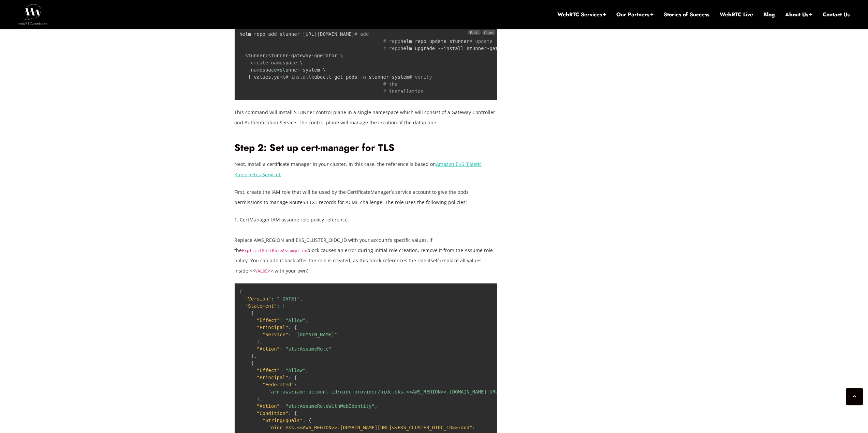  What do you see at coordinates (275, 335) in the screenshot?
I see `span: "Service"` at bounding box center [275, 335].